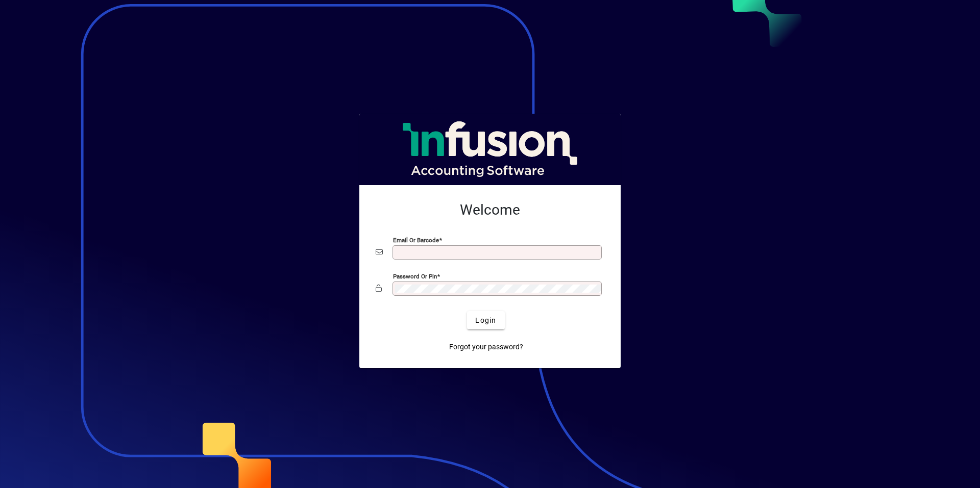 The height and width of the screenshot is (488, 980). What do you see at coordinates (415, 276) in the screenshot?
I see `mat-label: Password or Pin` at bounding box center [415, 276].